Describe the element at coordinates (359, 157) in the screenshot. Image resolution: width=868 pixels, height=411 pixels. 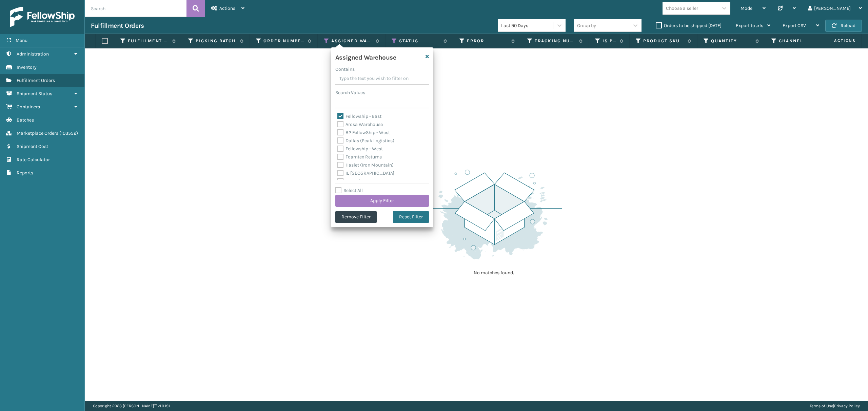
I see `label: Foamtex Returns` at that location.